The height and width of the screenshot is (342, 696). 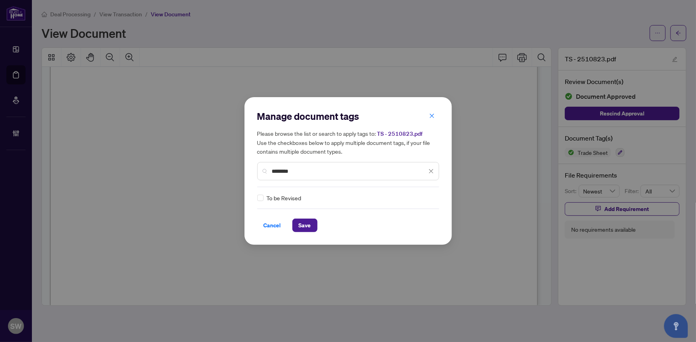 I want to click on span: TS - 2510823.pdf, so click(x=400, y=134).